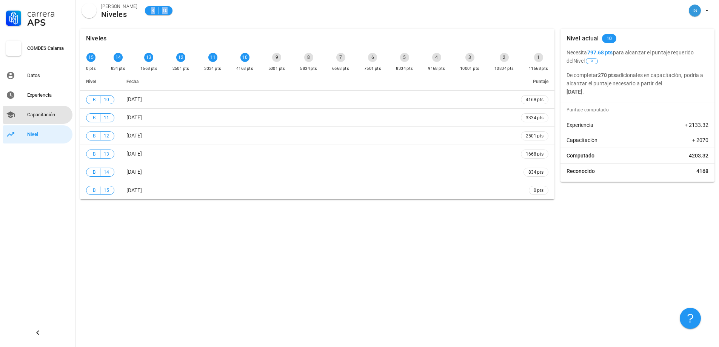 The height and width of the screenshot is (347, 719). I want to click on div: 11668 pts, so click(538, 69).